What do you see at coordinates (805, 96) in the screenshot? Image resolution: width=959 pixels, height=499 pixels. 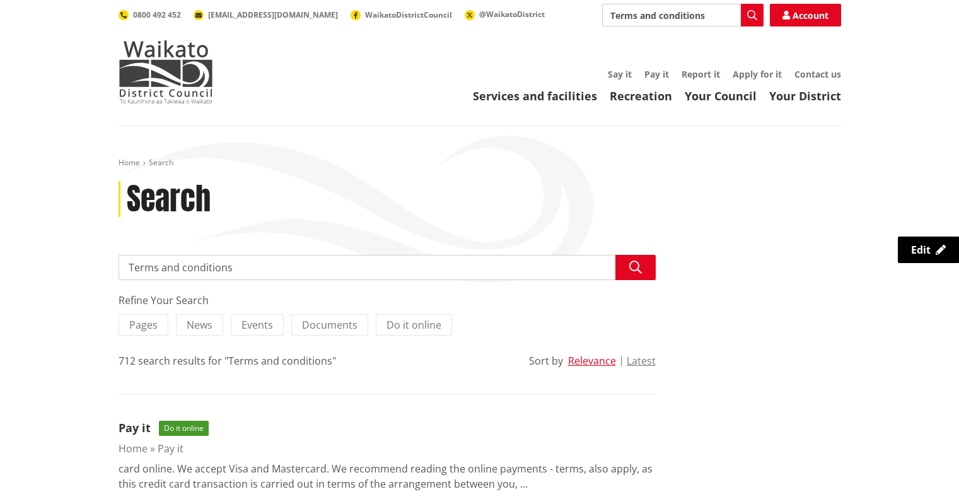 I see `a: Your District` at bounding box center [805, 96].